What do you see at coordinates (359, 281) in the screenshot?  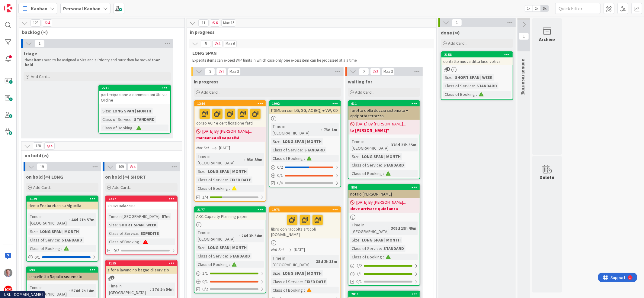 I see `span: 0/1` at bounding box center [359, 281].